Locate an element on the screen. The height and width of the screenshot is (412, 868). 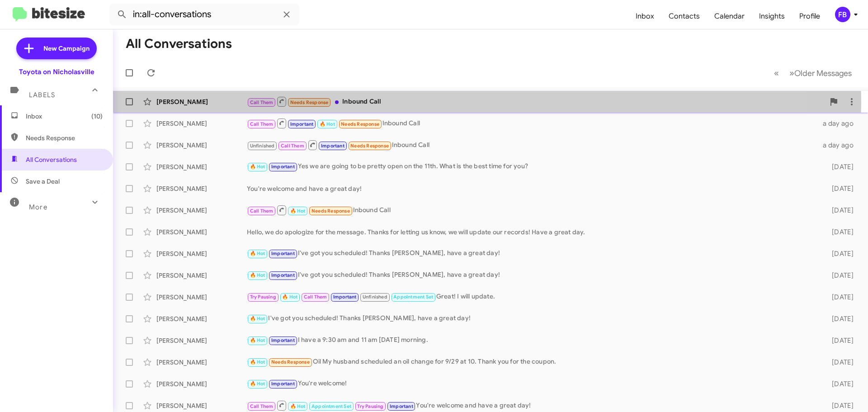
span: Save a Deal is located at coordinates (42, 181).